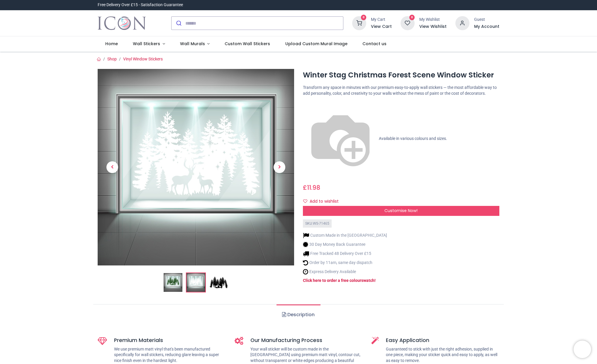 Image resolution: width=597 pixels, height=364 pixels. What do you see at coordinates (140, 5) in the screenshot?
I see `div: Free Delivery Over £15 - Satisfaction Guarantee` at bounding box center [140, 5].